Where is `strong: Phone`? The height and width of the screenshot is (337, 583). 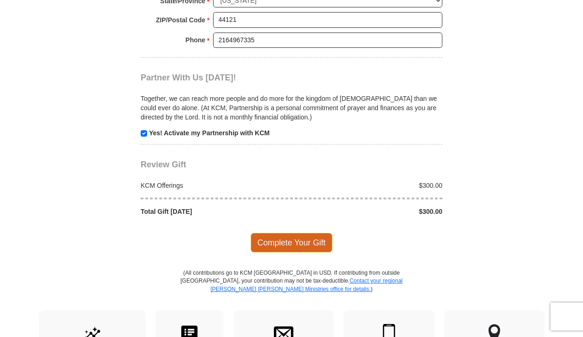 strong: Phone is located at coordinates (195, 40).